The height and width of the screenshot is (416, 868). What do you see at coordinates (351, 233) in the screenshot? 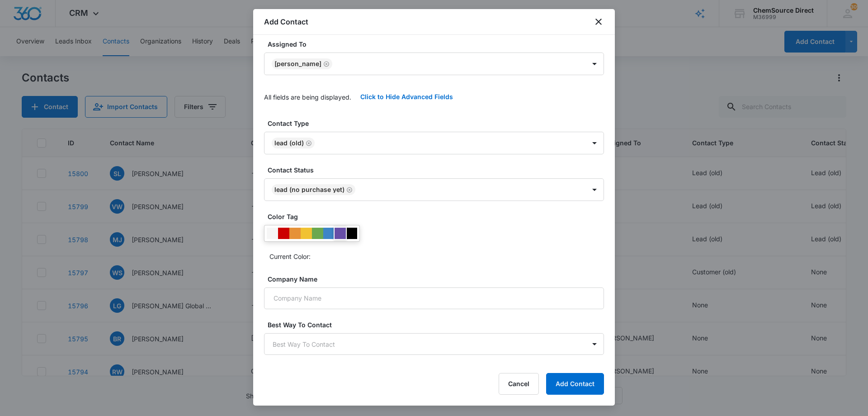
I see `div: #000000` at bounding box center [351, 233].